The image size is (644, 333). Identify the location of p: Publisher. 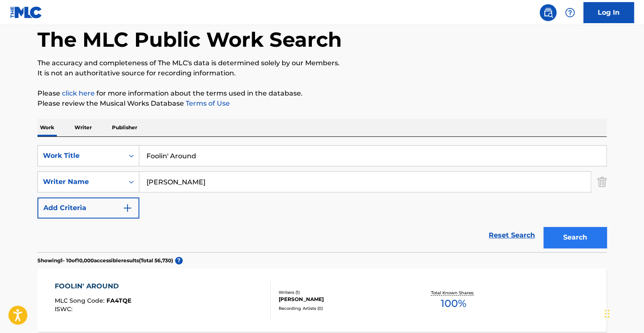
(125, 128).